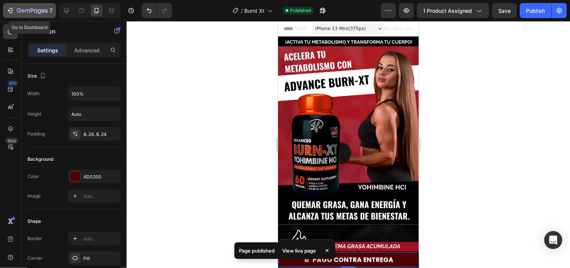 Image resolution: width=570 pixels, height=268 pixels. I want to click on div: Color, so click(33, 176).